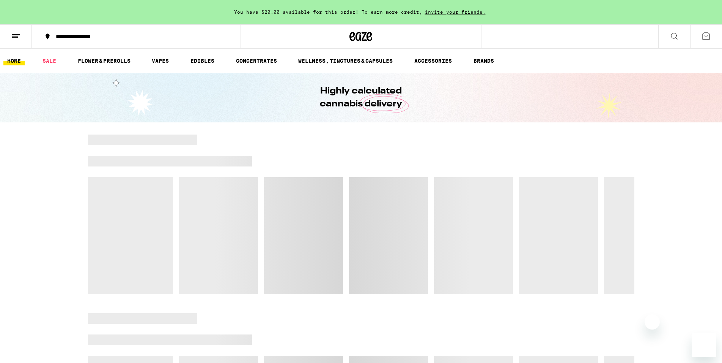  What do you see at coordinates (202, 61) in the screenshot?
I see `a: EDIBLES` at bounding box center [202, 61].